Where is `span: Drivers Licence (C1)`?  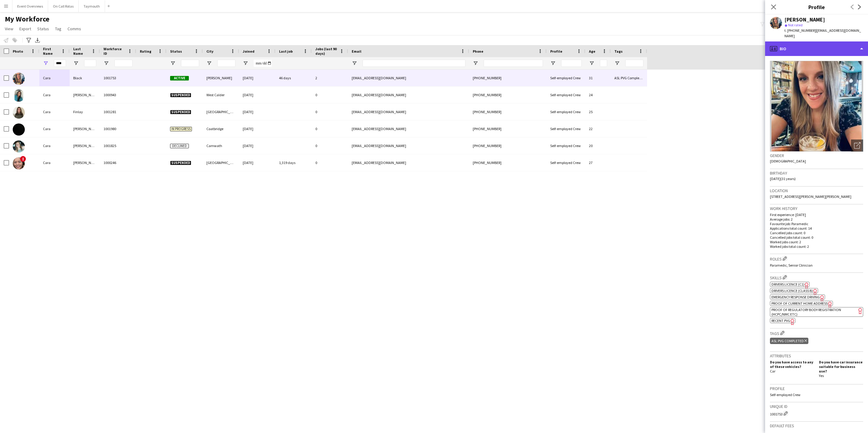 span: Drivers Licence (C1) is located at coordinates (788, 284).